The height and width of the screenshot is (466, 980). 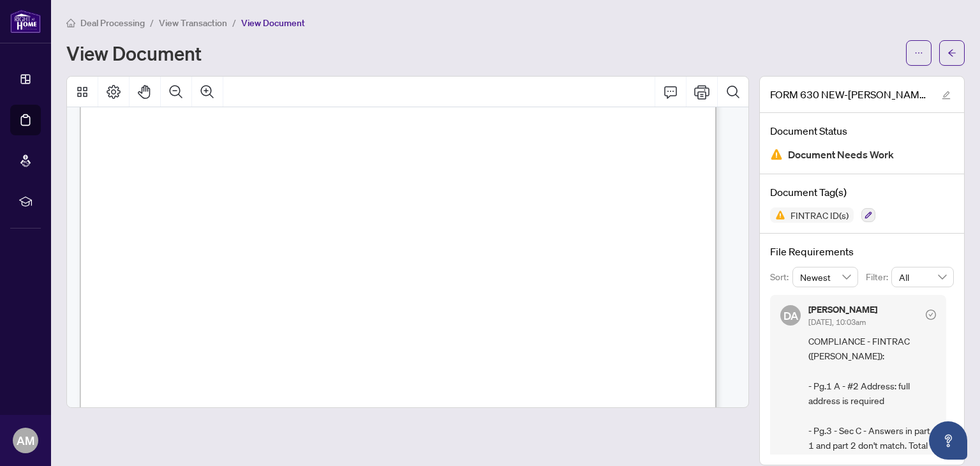 I want to click on h1: View Document, so click(x=134, y=53).